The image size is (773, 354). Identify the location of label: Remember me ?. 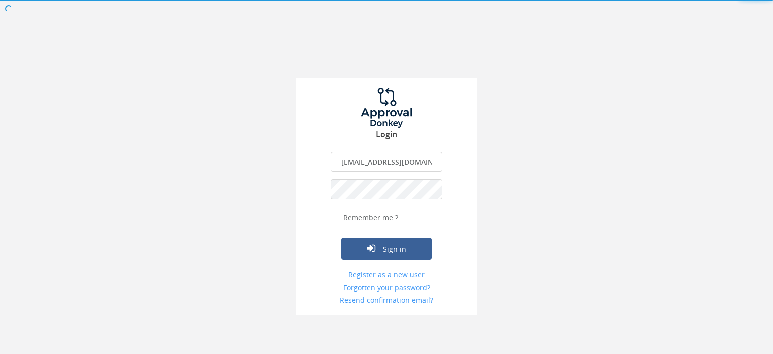
(369, 217).